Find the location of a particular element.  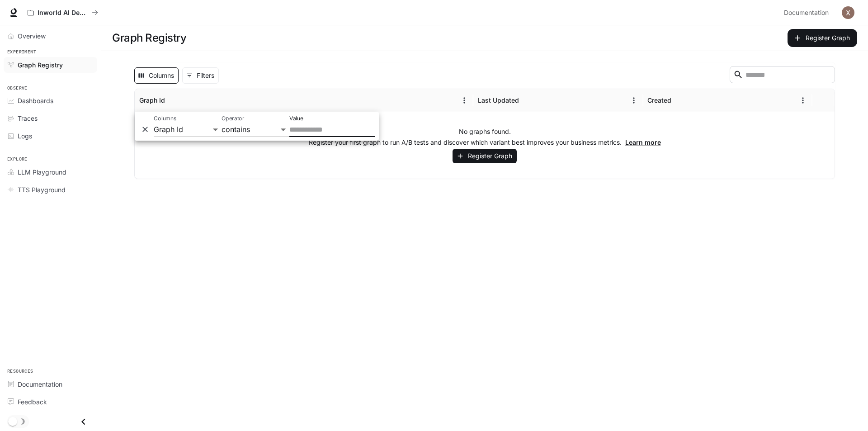

span: Dashboards is located at coordinates (35, 100).